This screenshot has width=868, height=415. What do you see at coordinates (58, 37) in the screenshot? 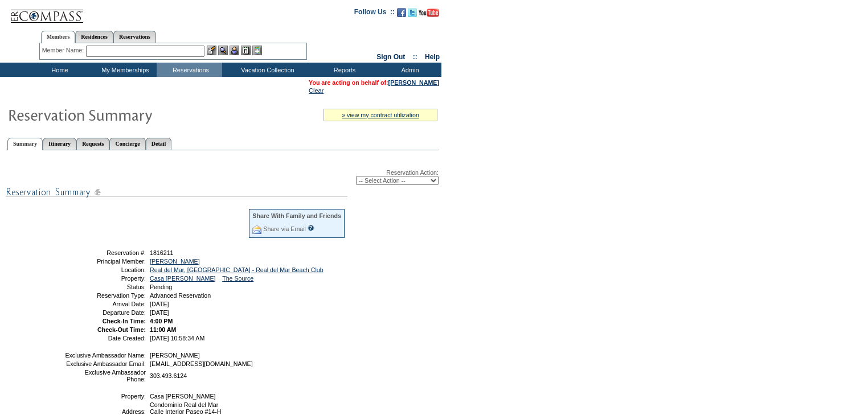
I see `a: Members` at bounding box center [58, 37].